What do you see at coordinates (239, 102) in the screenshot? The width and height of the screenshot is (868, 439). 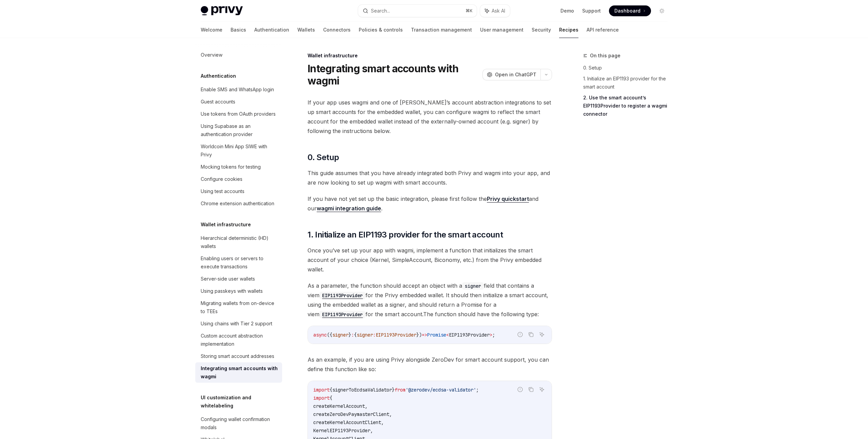 I see `a: Guest accounts` at bounding box center [239, 102].